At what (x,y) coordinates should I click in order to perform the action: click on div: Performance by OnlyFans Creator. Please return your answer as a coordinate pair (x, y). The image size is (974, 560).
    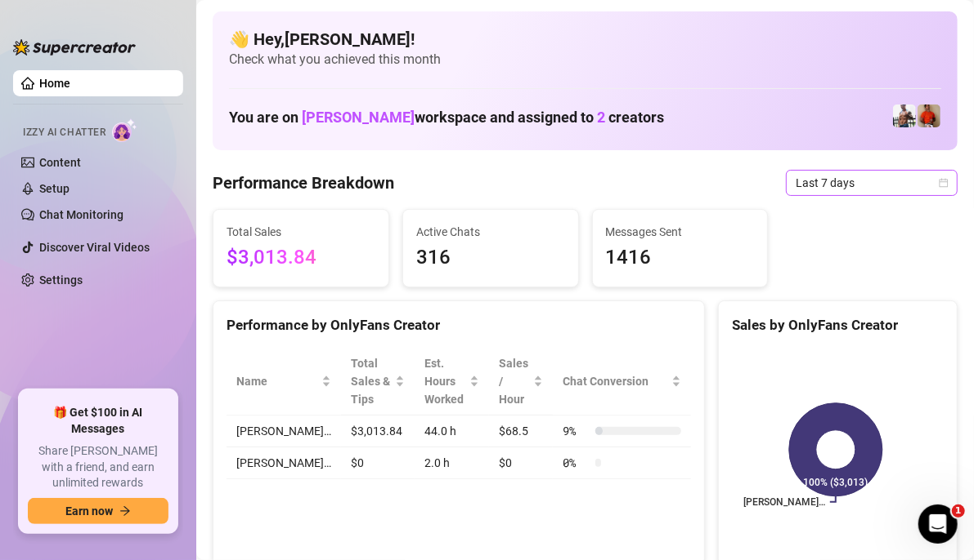
    Looking at the image, I should click on (459, 325).